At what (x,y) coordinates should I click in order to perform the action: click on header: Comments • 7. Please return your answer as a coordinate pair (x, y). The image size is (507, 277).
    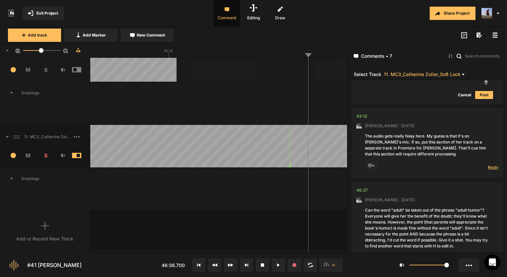
    Looking at the image, I should click on (428, 56).